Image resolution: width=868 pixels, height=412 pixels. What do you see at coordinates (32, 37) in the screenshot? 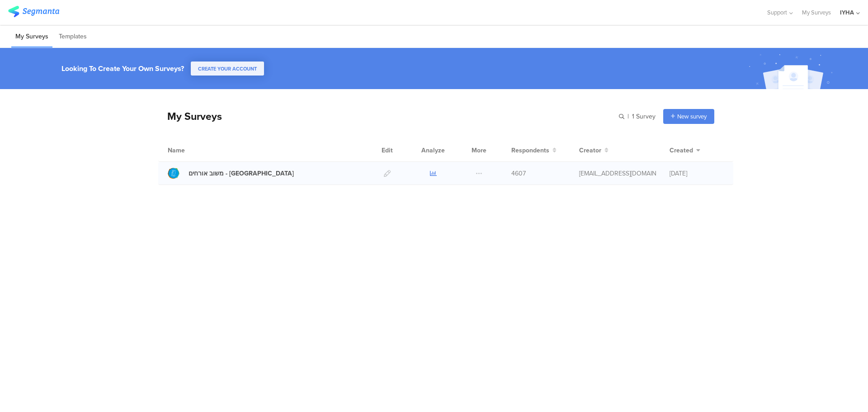
I see `li: My Surveys` at bounding box center [32, 37].